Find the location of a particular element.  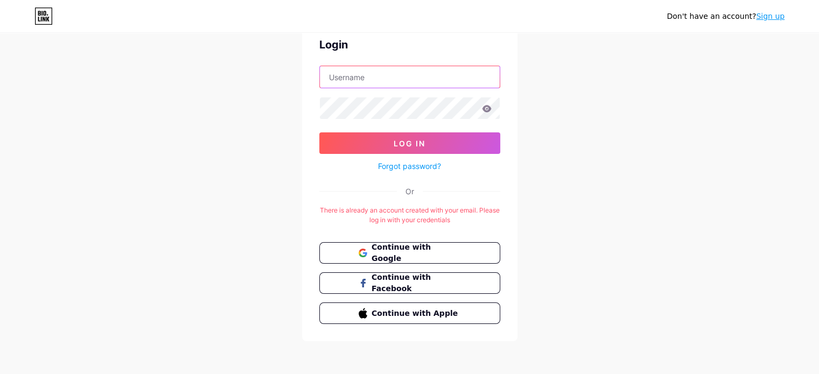

div: There is already an account created with your email. Please log in with your credentials is located at coordinates (410, 215).